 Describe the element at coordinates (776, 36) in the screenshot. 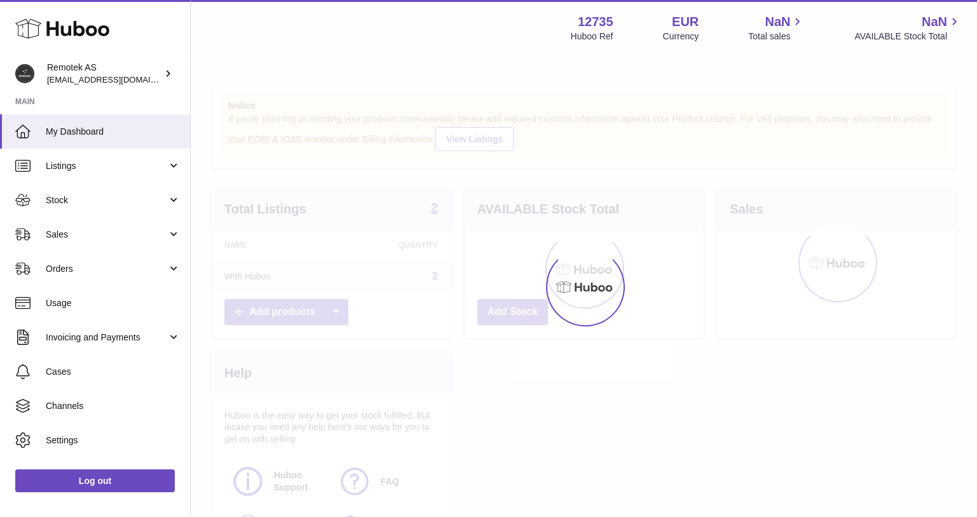

I see `span: Total sales` at that location.